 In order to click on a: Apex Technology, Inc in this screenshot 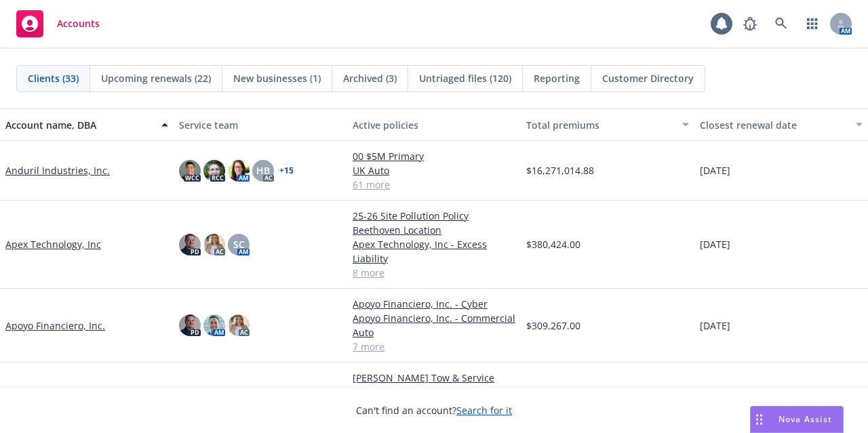, I will do `click(53, 244)`.